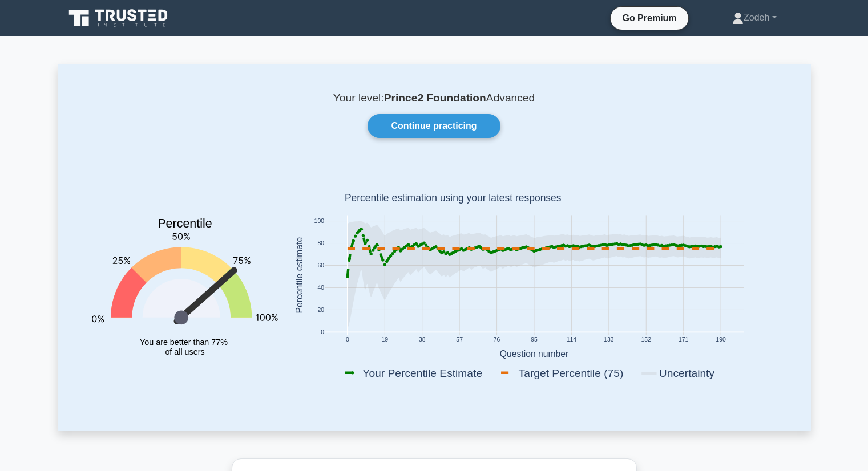 This screenshot has width=868, height=471. Describe the element at coordinates (184, 352) in the screenshot. I see `tspan: of all users` at that location.